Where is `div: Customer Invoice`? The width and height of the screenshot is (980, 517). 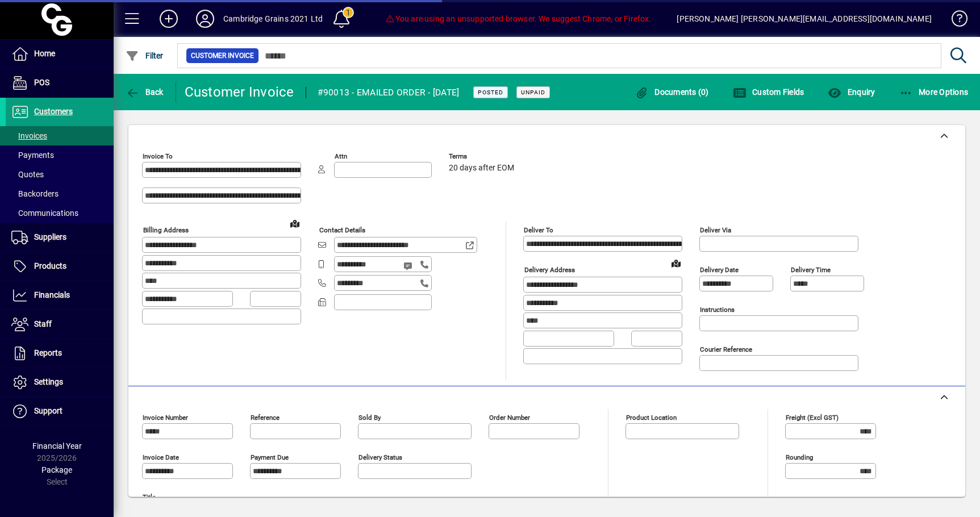 div: Customer Invoice is located at coordinates (239, 92).